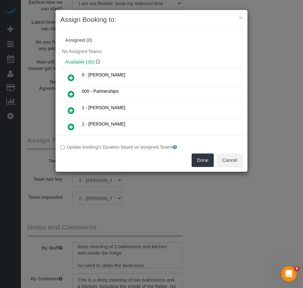 This screenshot has width=303, height=288. Describe the element at coordinates (100, 91) in the screenshot. I see `span: 000 - Partnerships` at that location.